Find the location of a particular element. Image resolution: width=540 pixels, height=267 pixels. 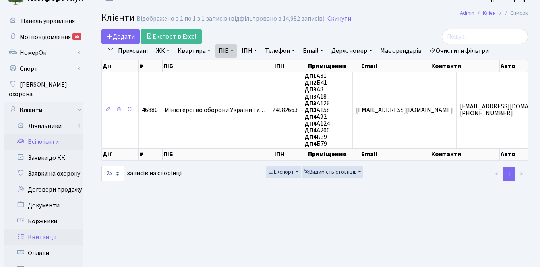

a: Телефон is located at coordinates (280, 51).